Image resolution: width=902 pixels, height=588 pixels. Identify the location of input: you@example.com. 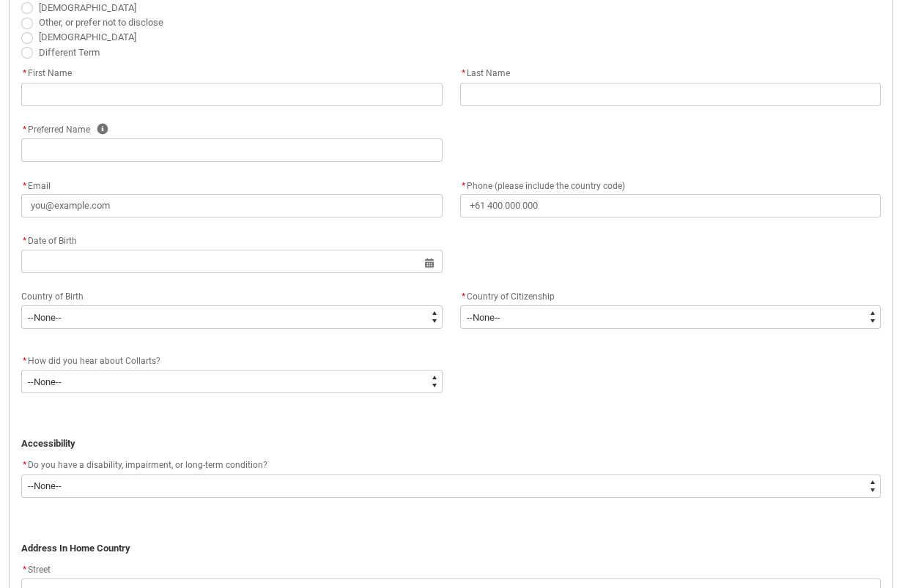
(232, 206).